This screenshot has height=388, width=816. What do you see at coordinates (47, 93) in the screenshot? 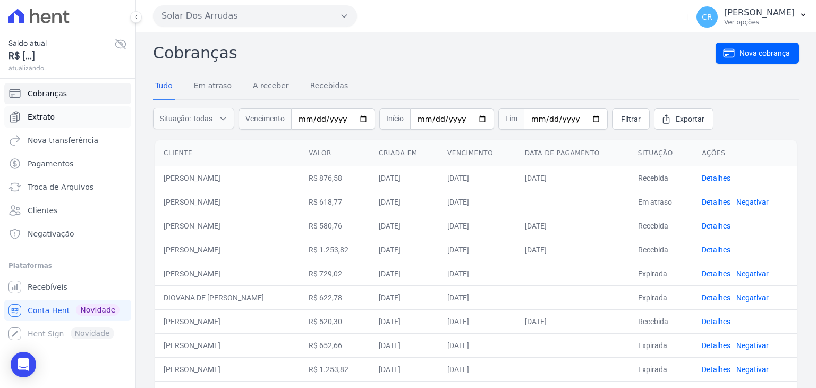
I see `span: Cobranças` at bounding box center [47, 93].